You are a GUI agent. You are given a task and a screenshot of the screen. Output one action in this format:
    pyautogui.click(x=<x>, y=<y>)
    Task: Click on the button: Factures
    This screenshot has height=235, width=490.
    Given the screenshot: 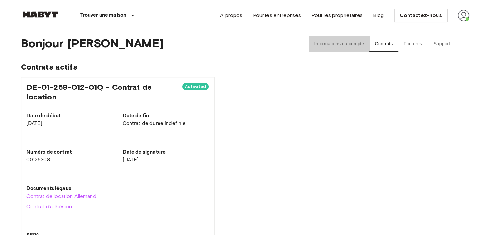 What is the action you would take?
    pyautogui.click(x=413, y=44)
    